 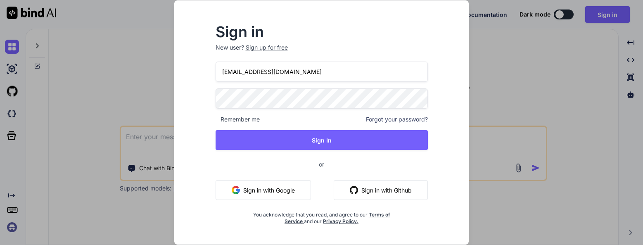 I want to click on h2: Sign in, so click(x=322, y=32).